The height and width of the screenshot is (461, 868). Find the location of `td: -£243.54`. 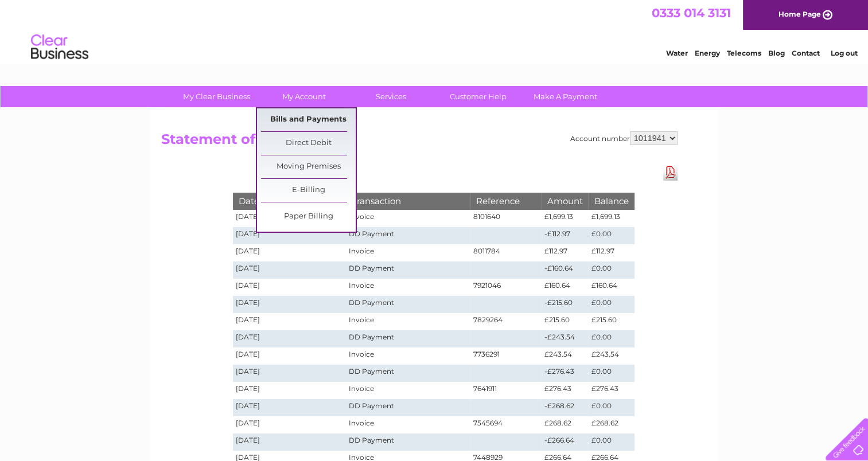

td: -£243.54 is located at coordinates (565, 339).